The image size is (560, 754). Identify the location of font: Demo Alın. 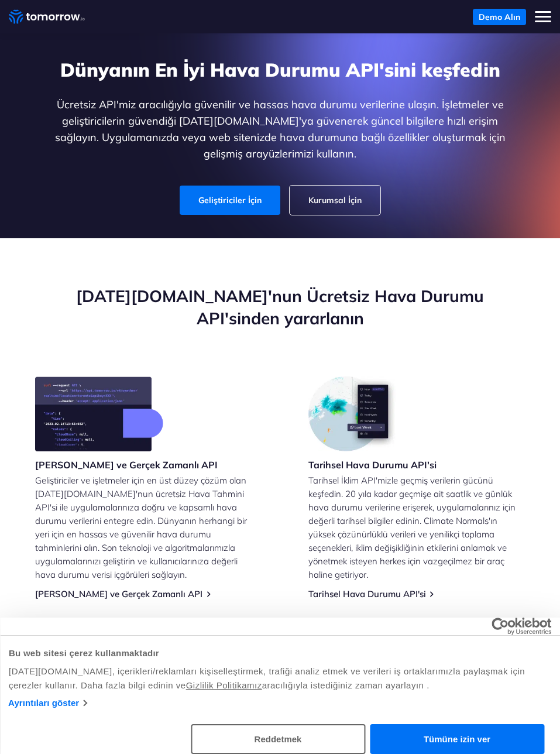
(500, 17).